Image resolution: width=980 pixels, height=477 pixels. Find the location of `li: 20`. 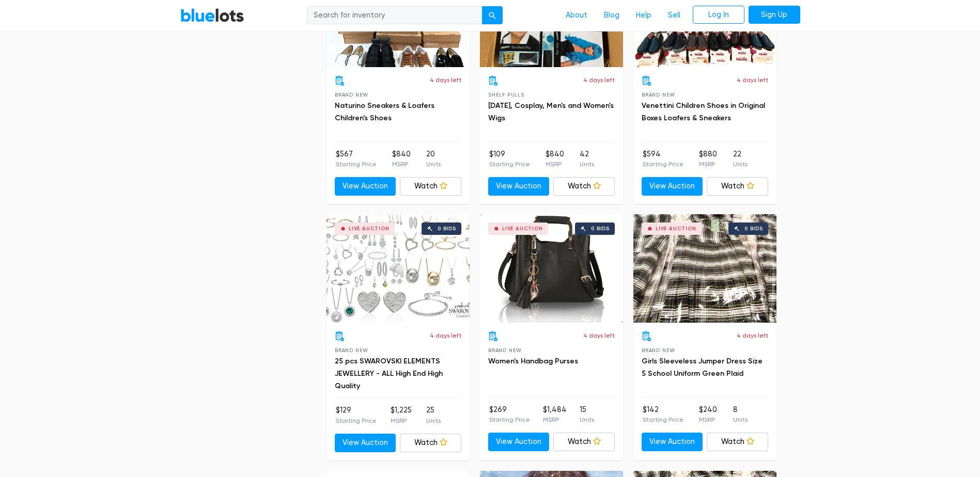

li: 20 is located at coordinates (433, 159).